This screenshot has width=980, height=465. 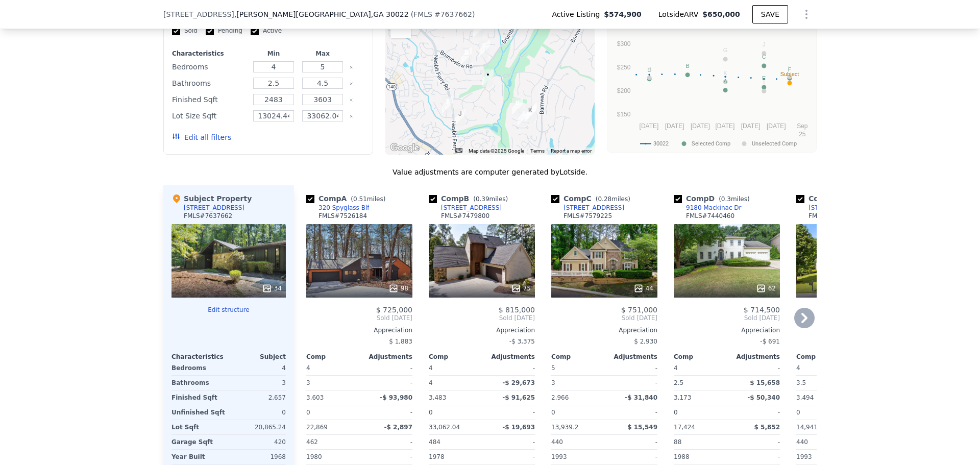 I want to click on img: Google, so click(x=405, y=148).